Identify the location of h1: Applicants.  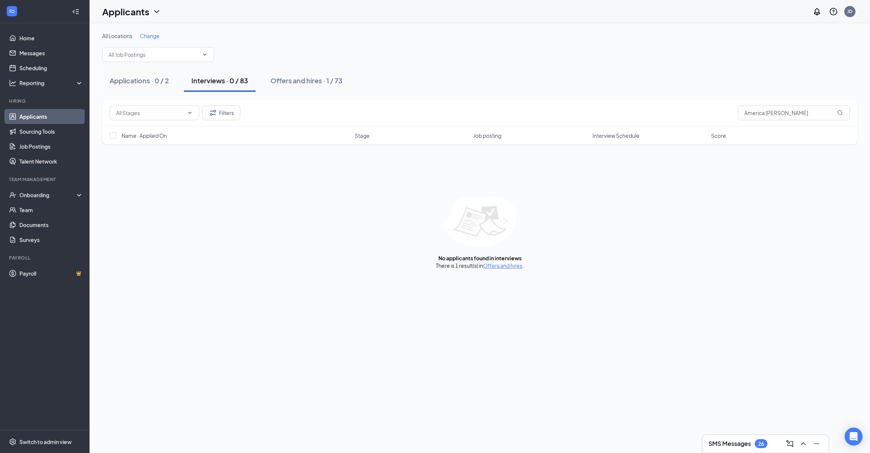
(126, 12).